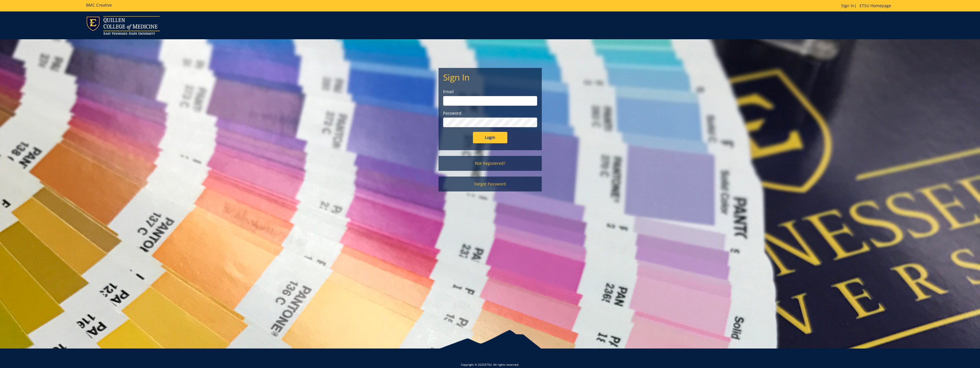 This screenshot has height=368, width=980. Describe the element at coordinates (490, 137) in the screenshot. I see `input: Login` at that location.